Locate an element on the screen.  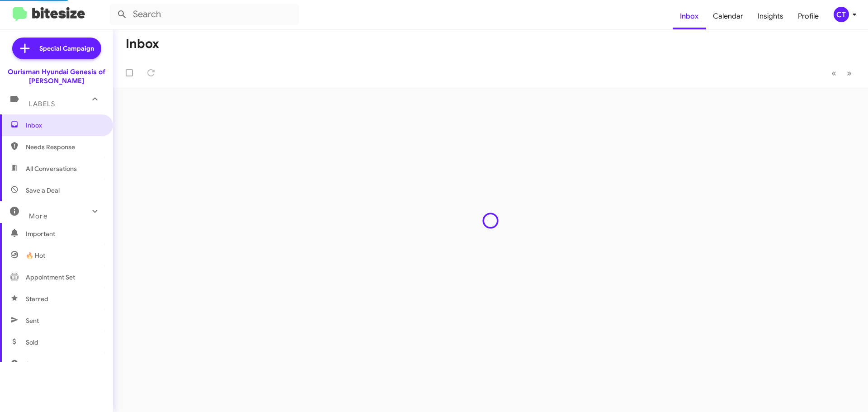
nav: Page navigation example is located at coordinates (842, 73).